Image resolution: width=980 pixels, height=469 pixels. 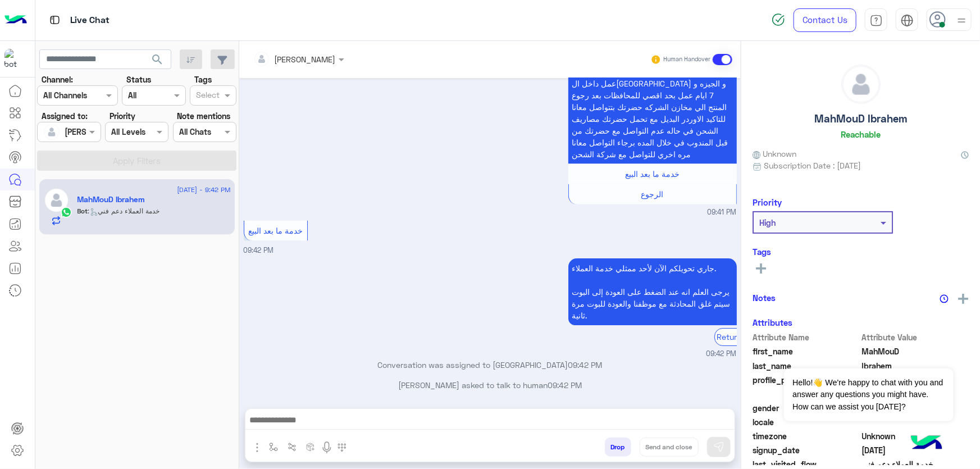 I want to click on img: hulul-logo.png, so click(x=927, y=444).